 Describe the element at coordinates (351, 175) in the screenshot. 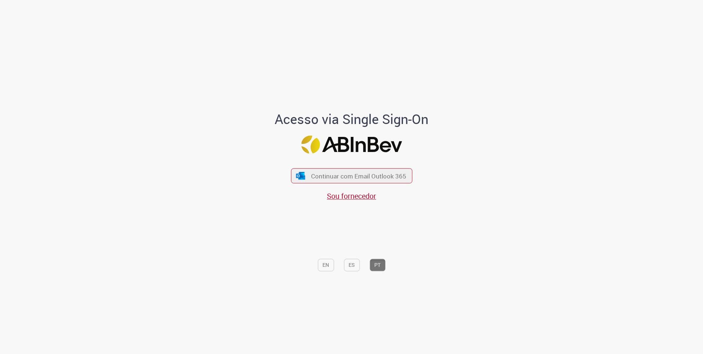

I see `button: ícone Azure/Microsoft 360 Continuar com Email Outlook 365` at that location.